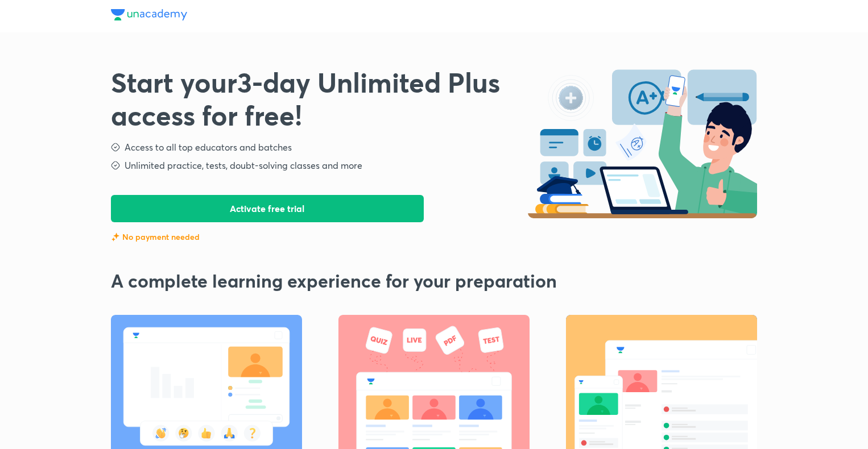 This screenshot has width=868, height=449. I want to click on h3: Start your 3 -day Unlimited Plus access for free!, so click(319, 98).